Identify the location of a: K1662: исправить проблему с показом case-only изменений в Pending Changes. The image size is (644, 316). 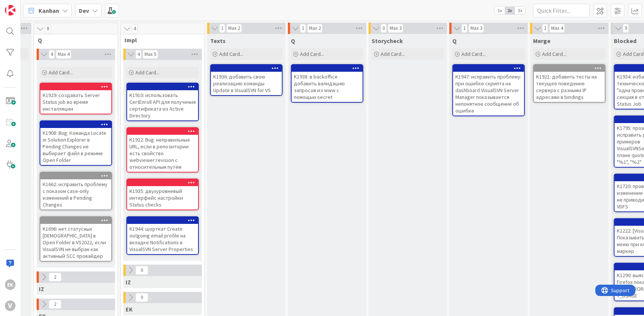
(76, 191).